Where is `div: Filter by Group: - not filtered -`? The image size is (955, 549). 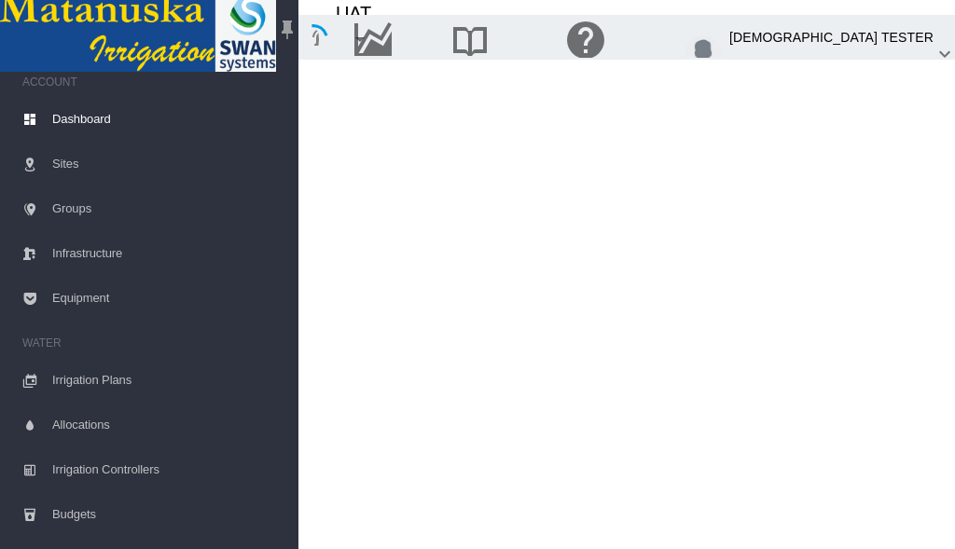
div: Filter by Group: - not filtered - is located at coordinates (464, 101).